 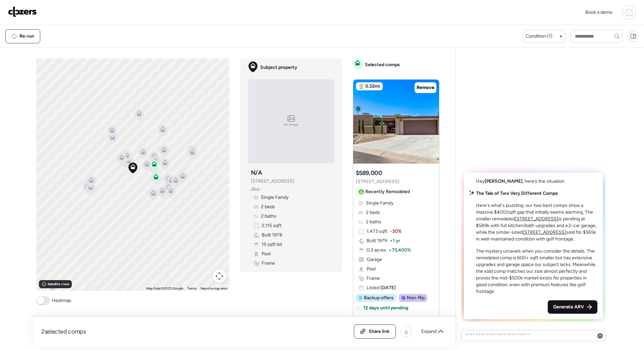 I want to click on span: Map Data ©2025 Google, so click(x=165, y=288).